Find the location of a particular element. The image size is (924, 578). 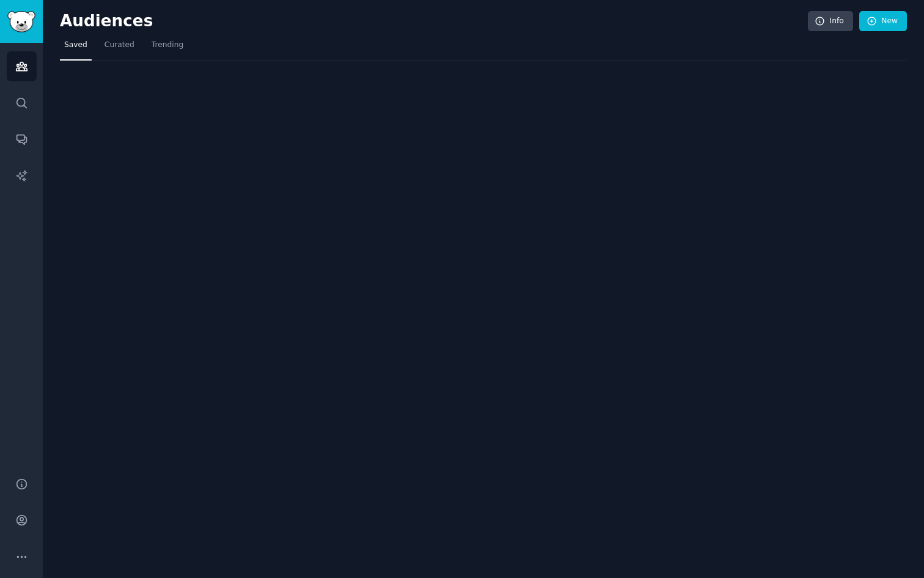

a: New is located at coordinates (883, 21).